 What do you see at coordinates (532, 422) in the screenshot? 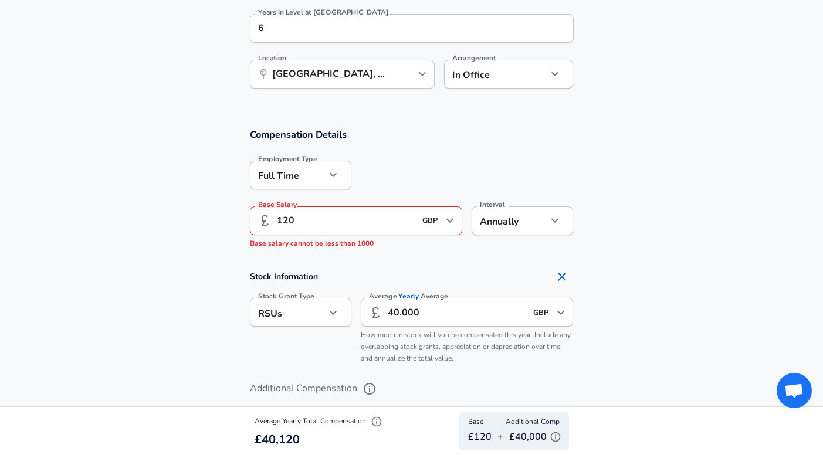
I see `span: Additional Comp` at bounding box center [532, 422].